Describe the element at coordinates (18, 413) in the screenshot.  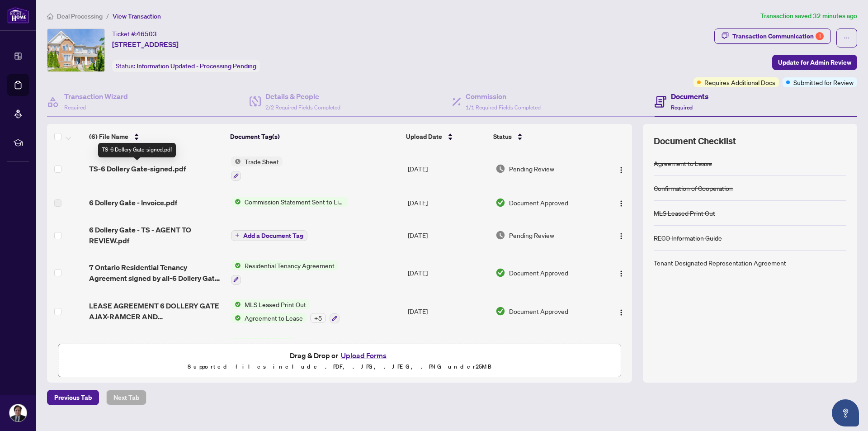
I see `img: Profile Icon` at that location.